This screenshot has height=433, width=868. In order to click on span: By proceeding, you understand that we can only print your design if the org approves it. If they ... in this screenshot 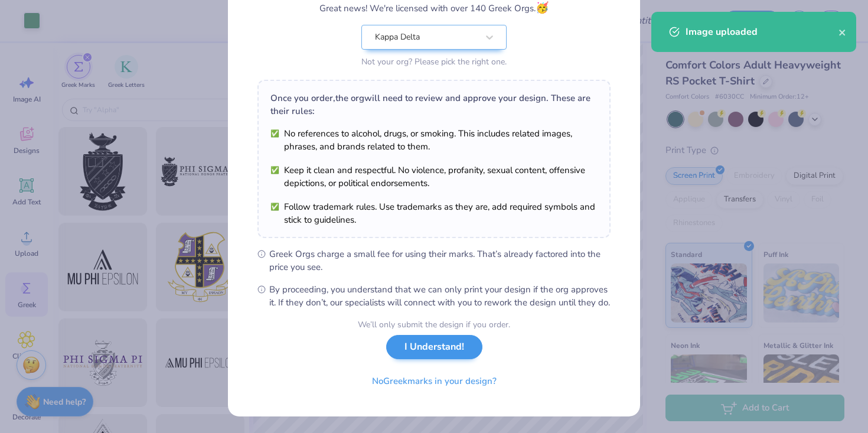, I will do `click(440, 296)`.